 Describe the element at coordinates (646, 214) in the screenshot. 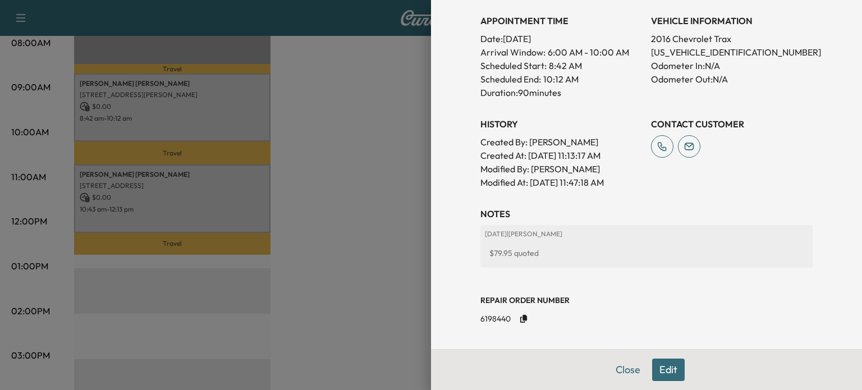

I see `h3: NOTES` at that location.